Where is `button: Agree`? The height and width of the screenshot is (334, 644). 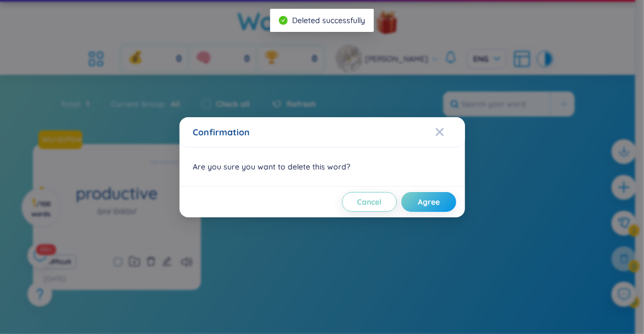
button: Agree is located at coordinates (429, 202).